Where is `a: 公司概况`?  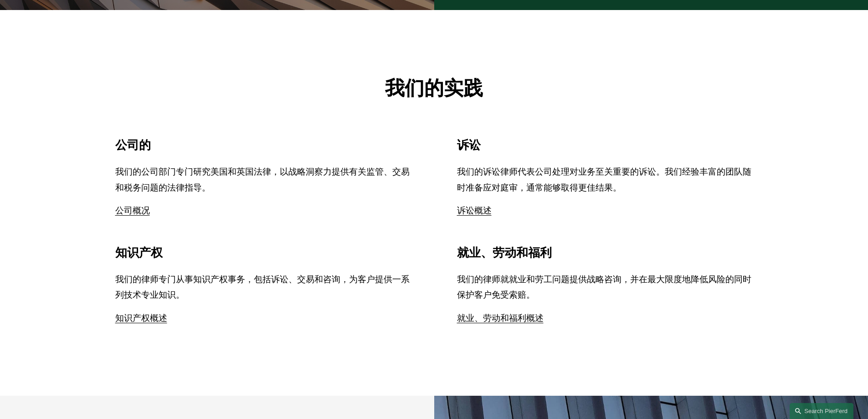 a: 公司概况 is located at coordinates (133, 210).